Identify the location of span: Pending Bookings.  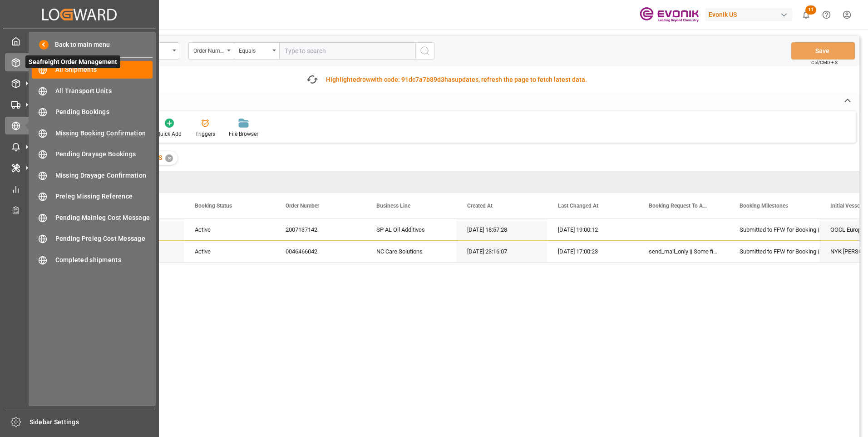
(104, 111).